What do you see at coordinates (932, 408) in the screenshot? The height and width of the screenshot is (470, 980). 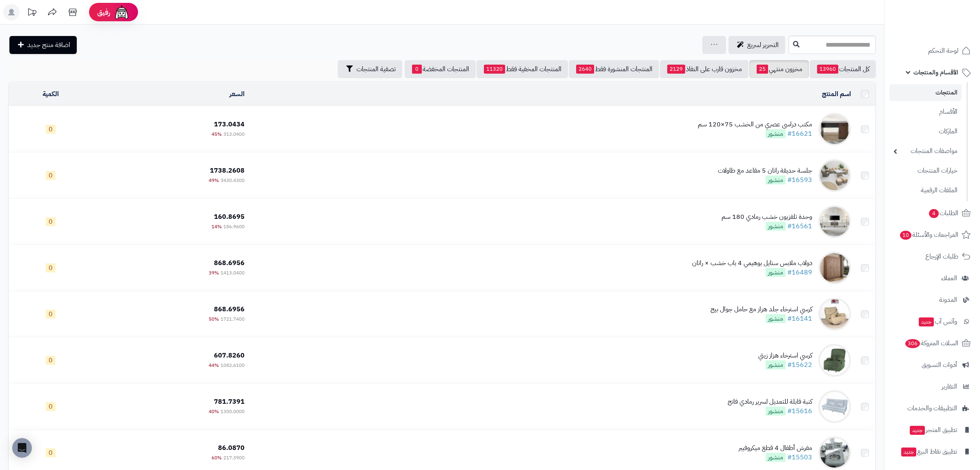 I see `span: التطبيقات والخدمات` at bounding box center [932, 408].